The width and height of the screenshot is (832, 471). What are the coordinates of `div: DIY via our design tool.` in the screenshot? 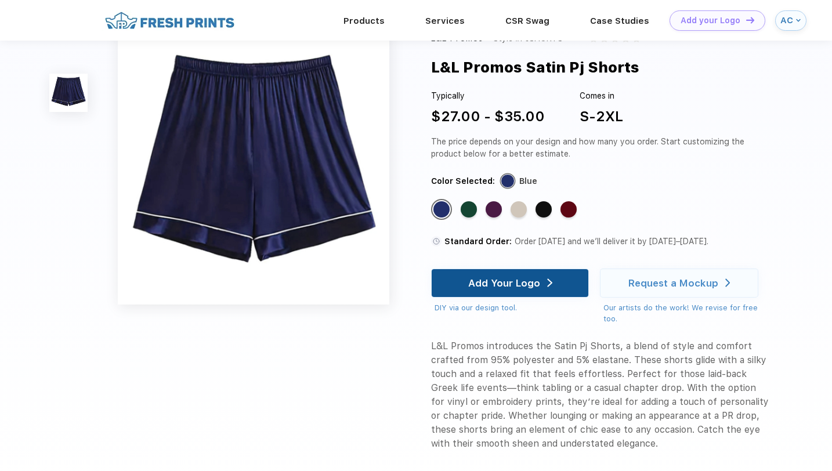 It's located at (512, 308).